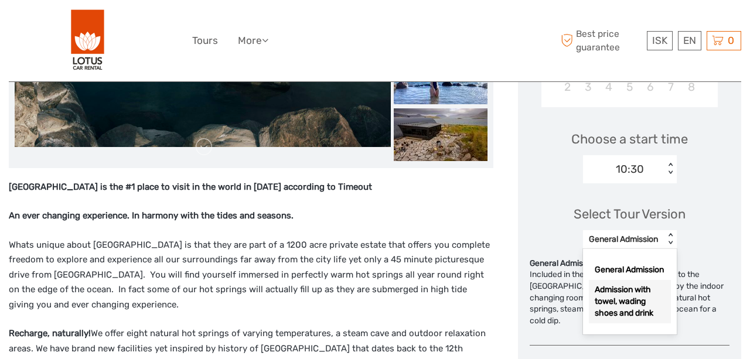 The image size is (750, 359). What do you see at coordinates (630, 302) in the screenshot?
I see `div: Admission with towel, wading shoes and drink` at bounding box center [630, 302].